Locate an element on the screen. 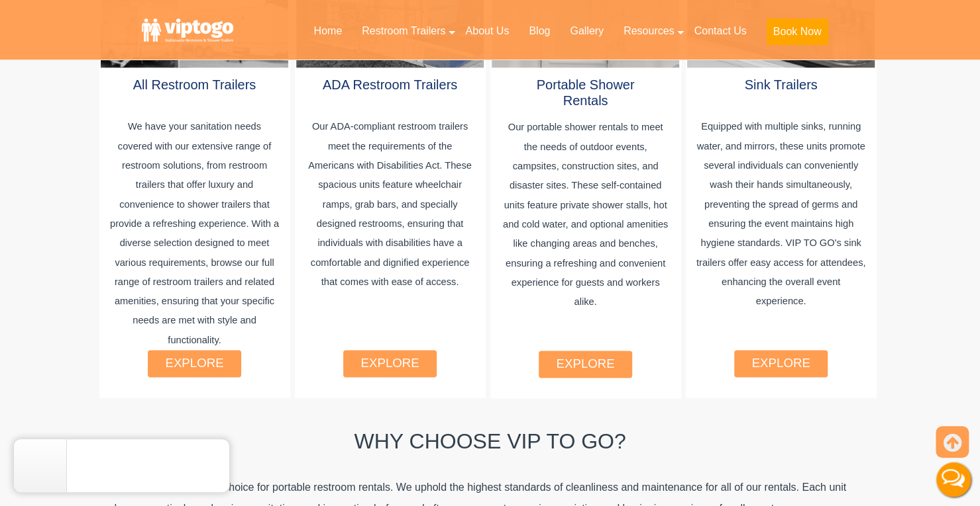 The image size is (980, 506). a: About Us is located at coordinates (487, 31).